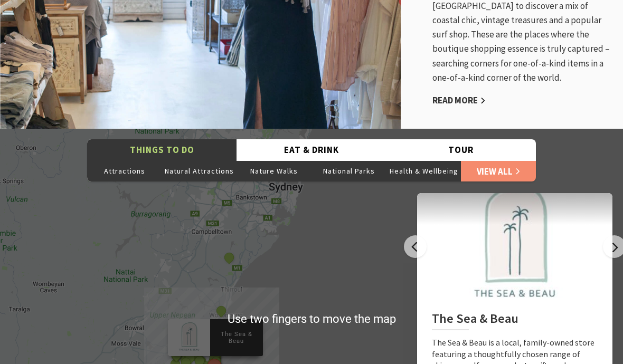 Image resolution: width=623 pixels, height=364 pixels. Describe the element at coordinates (199, 172) in the screenshot. I see `button: Natural Attractions` at that location.